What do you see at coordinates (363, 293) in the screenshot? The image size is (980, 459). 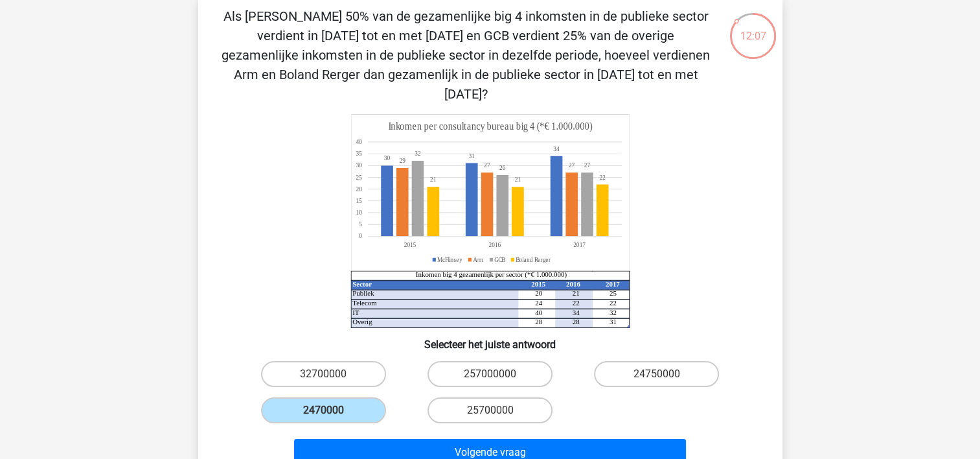 I see `tspan: Publiek` at bounding box center [363, 293].